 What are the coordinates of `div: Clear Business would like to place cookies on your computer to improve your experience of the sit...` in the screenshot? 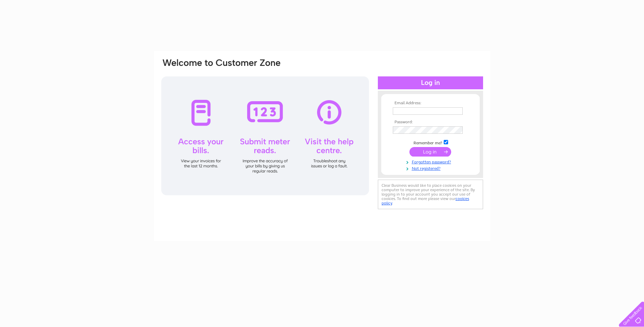 It's located at (430, 194).